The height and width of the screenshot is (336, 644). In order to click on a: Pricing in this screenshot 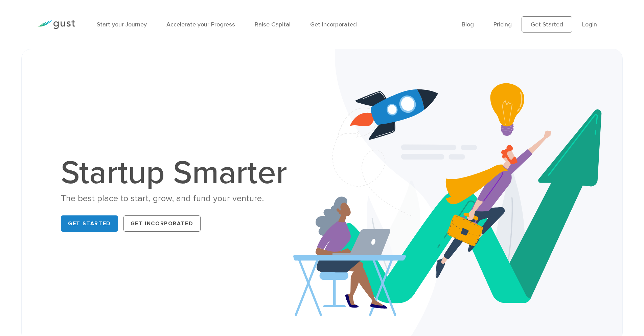, I will do `click(503, 25)`.